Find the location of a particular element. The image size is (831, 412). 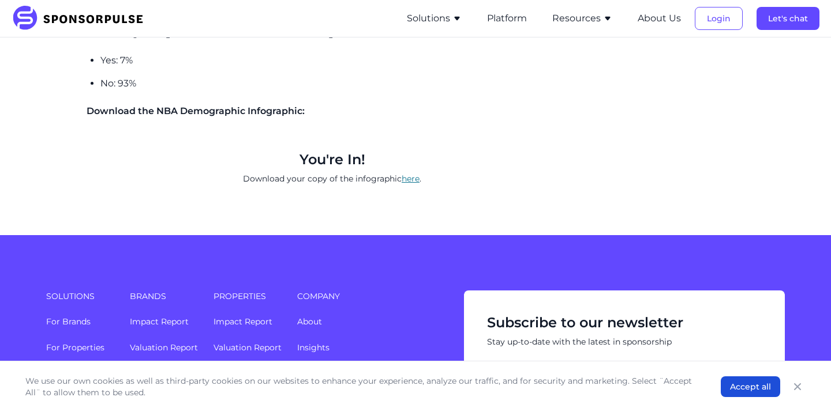

span: Download the NBA Demographic Infographic: is located at coordinates (196, 111).